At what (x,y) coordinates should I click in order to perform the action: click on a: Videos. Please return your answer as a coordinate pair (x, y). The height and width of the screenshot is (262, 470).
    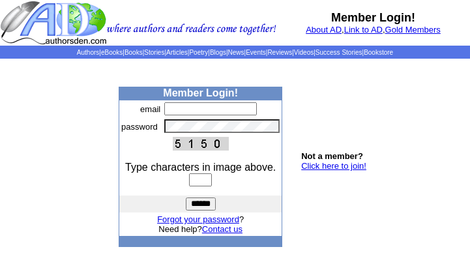
    Looking at the image, I should click on (304, 52).